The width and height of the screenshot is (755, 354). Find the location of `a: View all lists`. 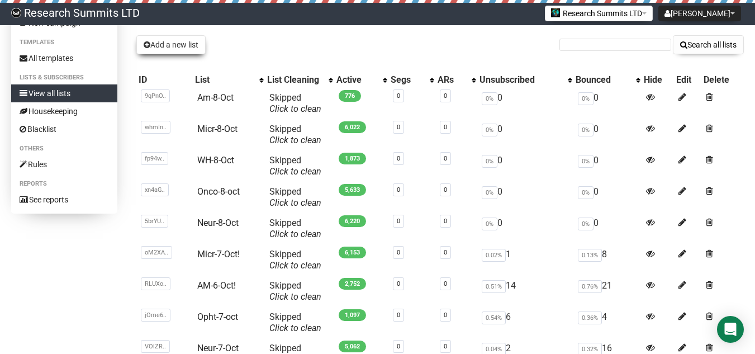

a: View all lists is located at coordinates (64, 93).